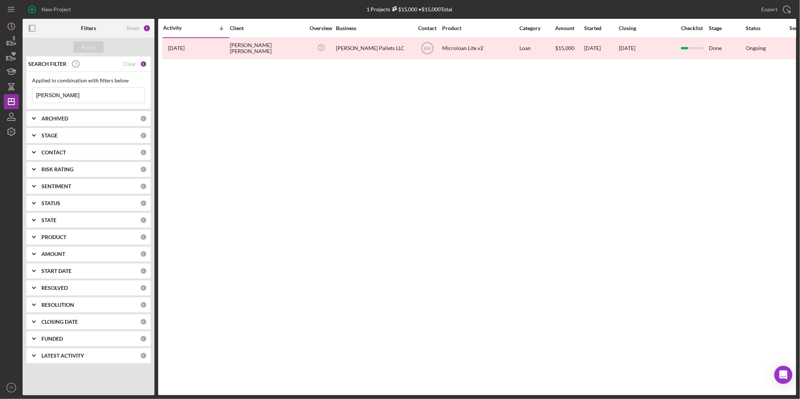 Image resolution: width=800 pixels, height=399 pixels. I want to click on text: BM, so click(428, 49).